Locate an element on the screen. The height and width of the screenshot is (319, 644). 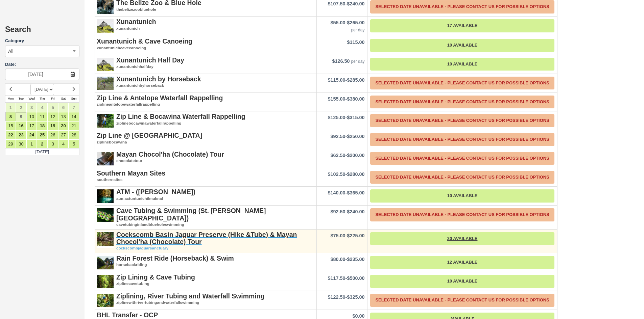
em: xunantunichhalfday is located at coordinates (206, 66).